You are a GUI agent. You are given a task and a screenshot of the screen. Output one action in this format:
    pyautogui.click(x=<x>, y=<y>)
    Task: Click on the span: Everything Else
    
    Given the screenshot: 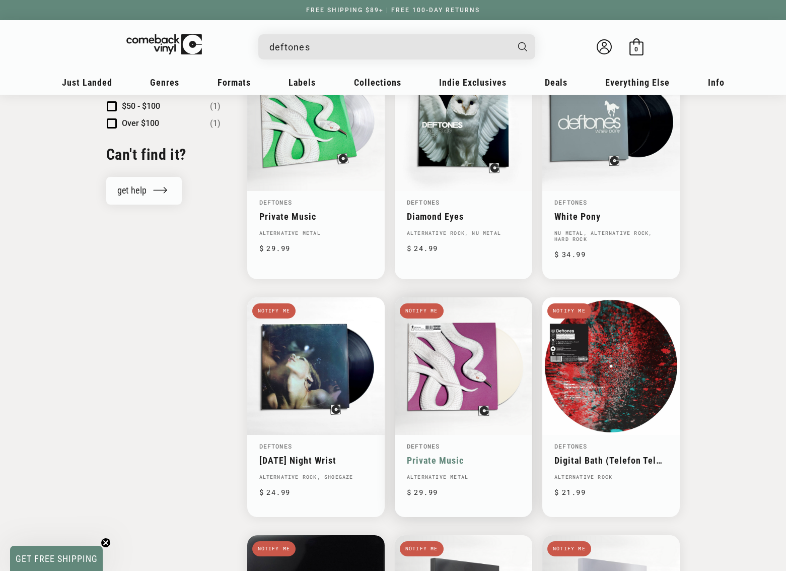 What is the action you would take?
    pyautogui.click(x=638, y=82)
    